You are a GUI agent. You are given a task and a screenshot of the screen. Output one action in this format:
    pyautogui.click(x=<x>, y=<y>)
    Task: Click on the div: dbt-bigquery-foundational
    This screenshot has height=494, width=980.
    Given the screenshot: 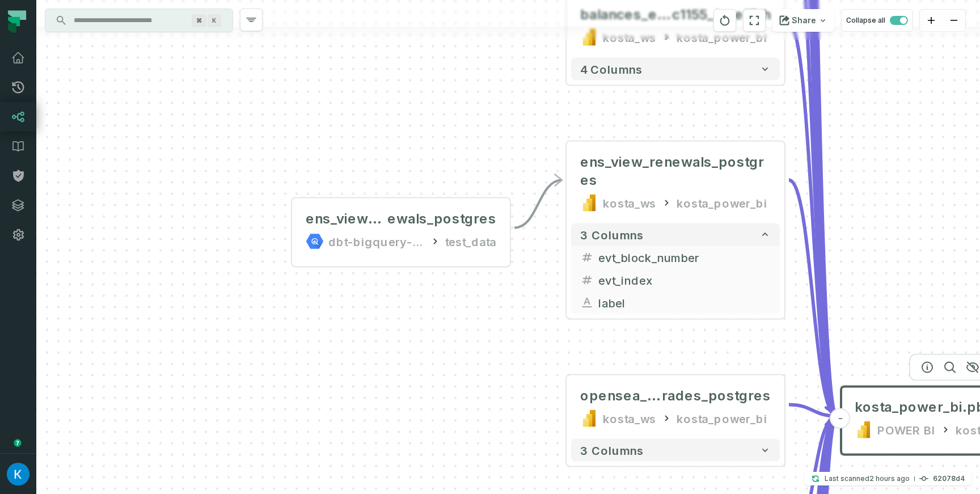 What is the action you would take?
    pyautogui.click(x=377, y=242)
    